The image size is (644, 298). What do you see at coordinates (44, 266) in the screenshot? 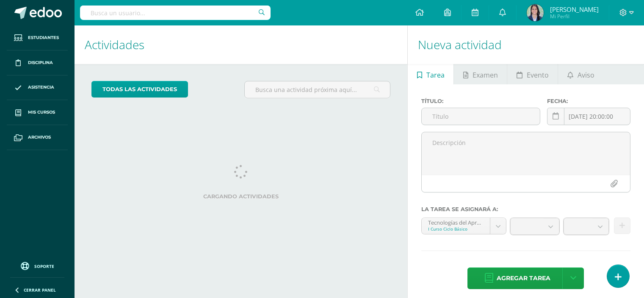
I see `span: Soporte` at bounding box center [44, 266].